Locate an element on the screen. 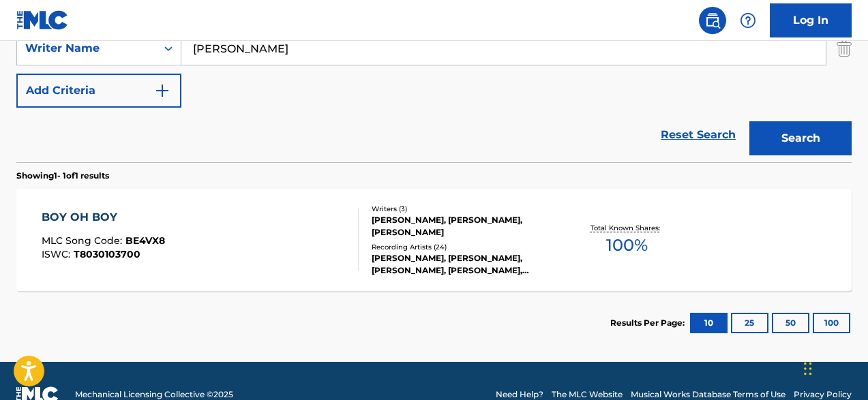 The height and width of the screenshot is (400, 868). span: BE4VX8 is located at coordinates (145, 240).